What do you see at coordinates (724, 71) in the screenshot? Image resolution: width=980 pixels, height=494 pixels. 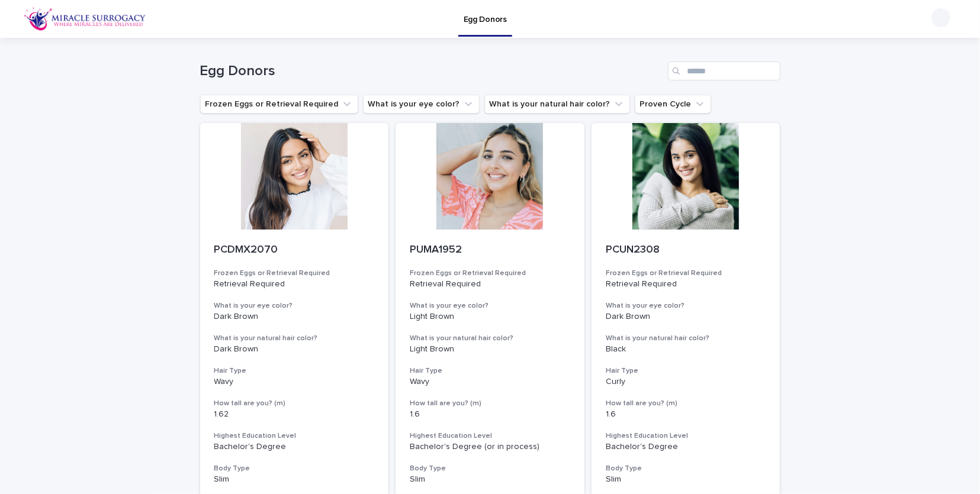 I see `div: Search` at bounding box center [724, 71].